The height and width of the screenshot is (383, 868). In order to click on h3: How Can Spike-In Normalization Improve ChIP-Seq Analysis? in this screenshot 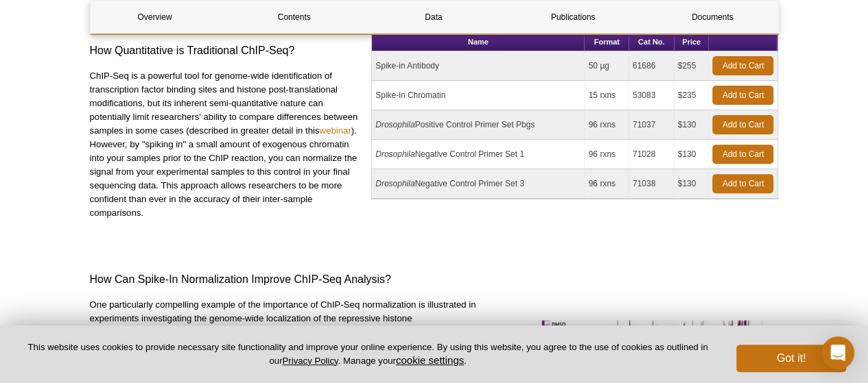, I will do `click(435, 280)`.